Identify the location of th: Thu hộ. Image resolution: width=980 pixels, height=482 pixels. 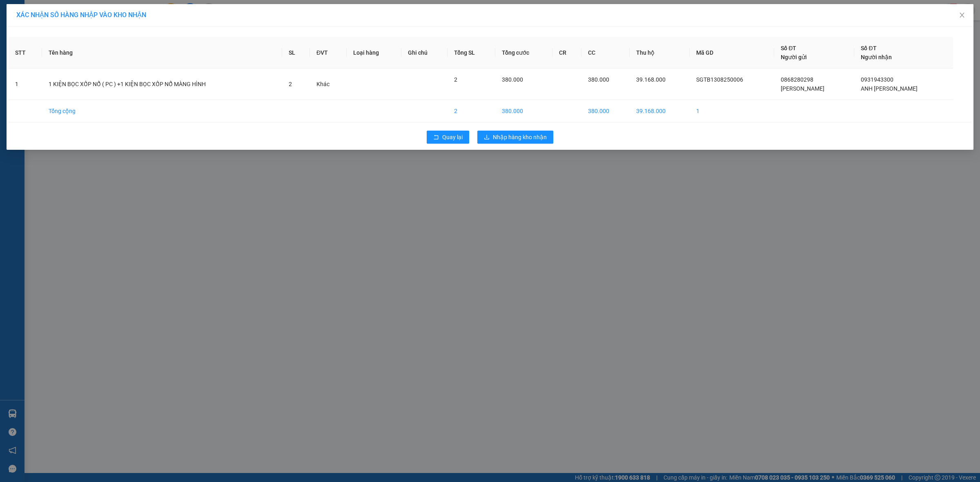
(660, 52).